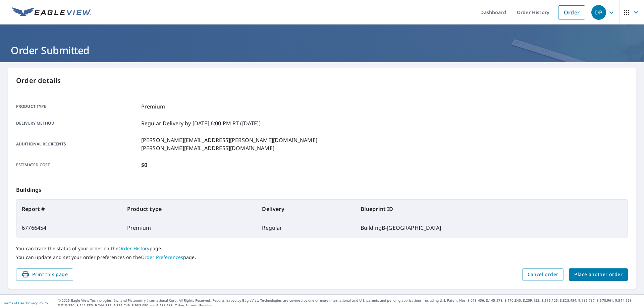  I want to click on p: You can update and set your order preferences on the page., so click(322, 257).